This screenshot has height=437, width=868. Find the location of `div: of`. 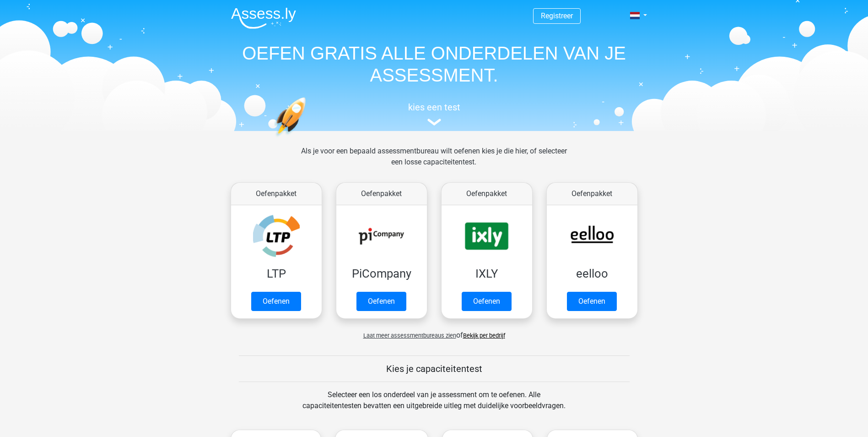

div: of is located at coordinates (434, 331).